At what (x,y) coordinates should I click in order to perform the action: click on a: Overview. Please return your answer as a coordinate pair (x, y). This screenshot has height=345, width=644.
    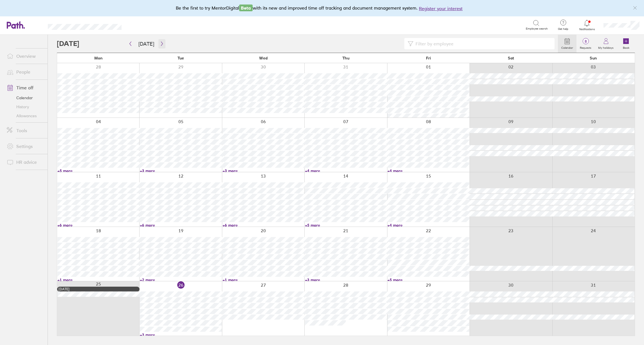
    Looking at the image, I should click on (25, 56).